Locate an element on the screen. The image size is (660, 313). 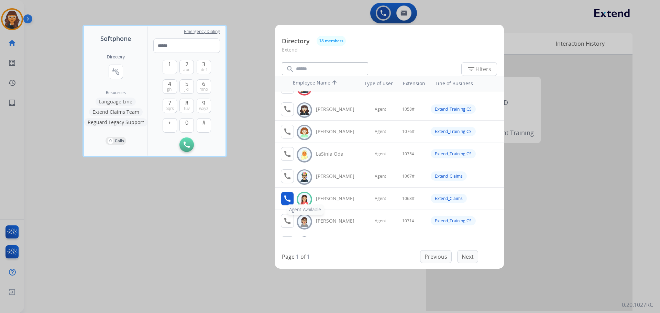
span: 5 is located at coordinates (187, 84).